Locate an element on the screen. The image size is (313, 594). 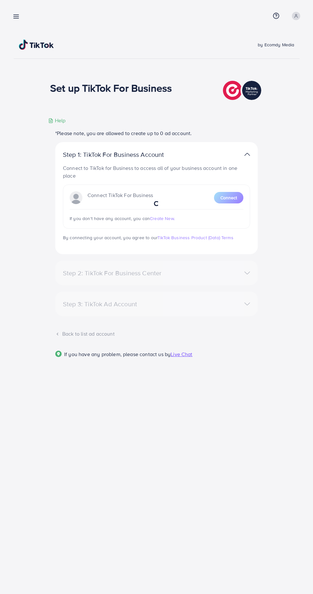
img: Popup guide is located at coordinates (58, 354).